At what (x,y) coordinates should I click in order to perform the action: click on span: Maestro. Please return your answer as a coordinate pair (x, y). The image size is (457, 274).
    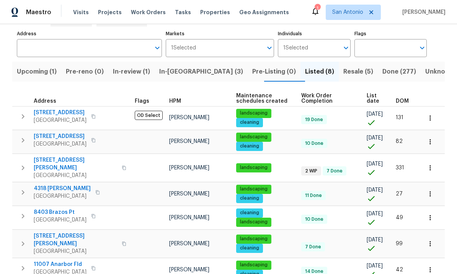
    Looking at the image, I should click on (39, 12).